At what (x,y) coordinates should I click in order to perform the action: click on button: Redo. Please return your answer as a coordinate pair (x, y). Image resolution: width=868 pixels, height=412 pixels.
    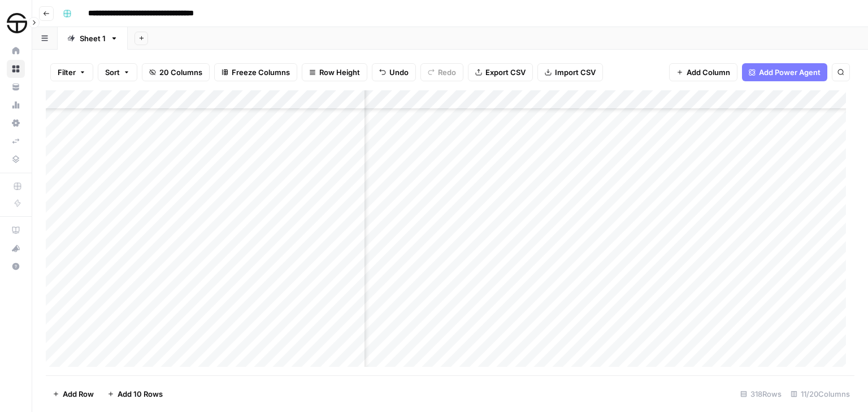
    Looking at the image, I should click on (442, 72).